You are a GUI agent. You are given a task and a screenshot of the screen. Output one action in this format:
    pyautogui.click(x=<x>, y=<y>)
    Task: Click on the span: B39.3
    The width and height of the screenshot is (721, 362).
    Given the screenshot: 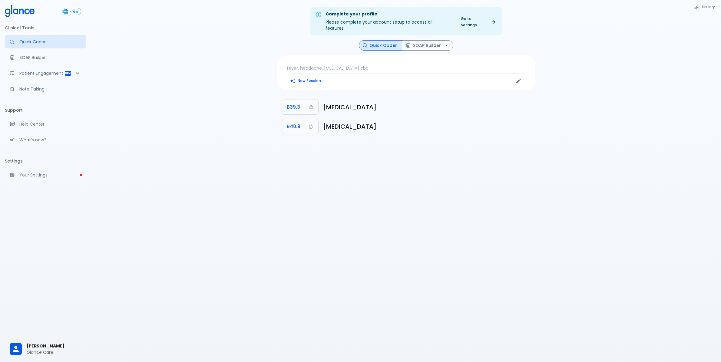 What is the action you would take?
    pyautogui.click(x=294, y=107)
    